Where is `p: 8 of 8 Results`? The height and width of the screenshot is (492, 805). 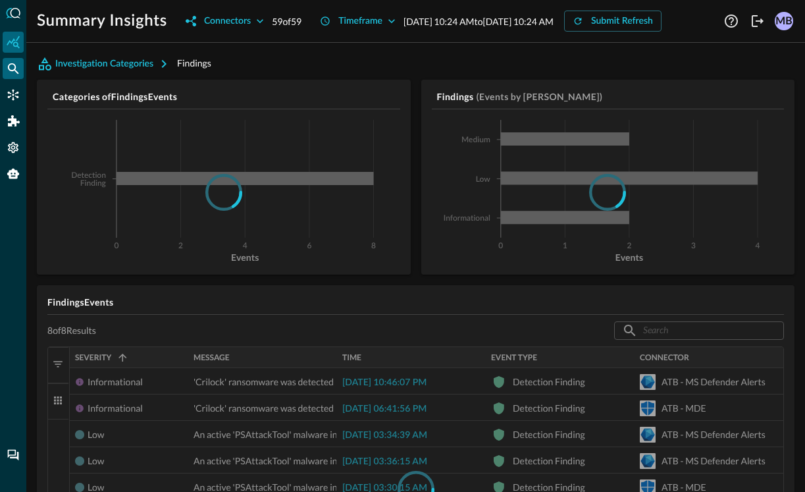
p: 8 of 8 Results is located at coordinates (72, 330).